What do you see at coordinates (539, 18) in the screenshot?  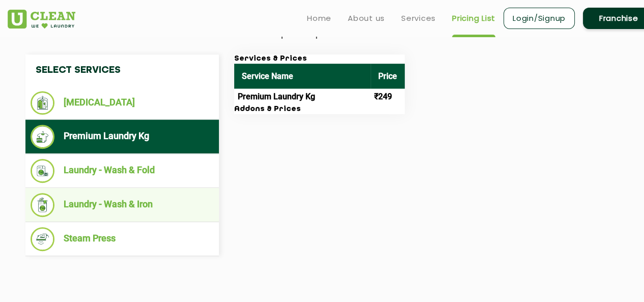 I see `a: Login/Signup` at bounding box center [539, 18].